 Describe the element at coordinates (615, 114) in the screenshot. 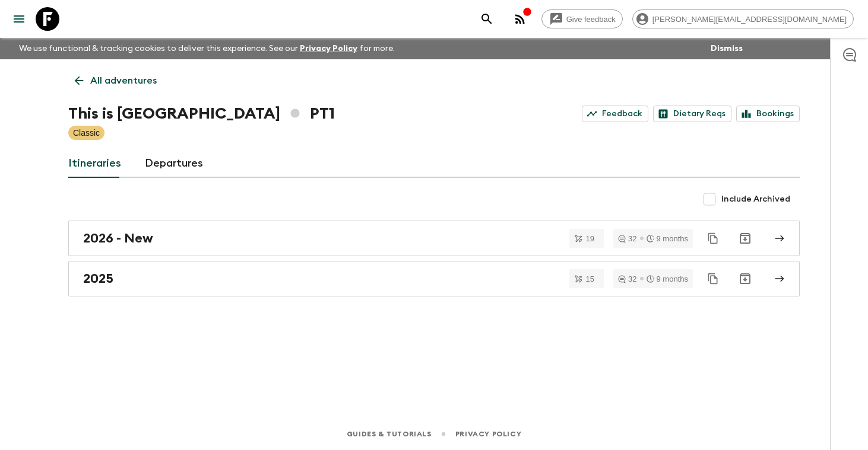

I see `a: Feedback` at that location.